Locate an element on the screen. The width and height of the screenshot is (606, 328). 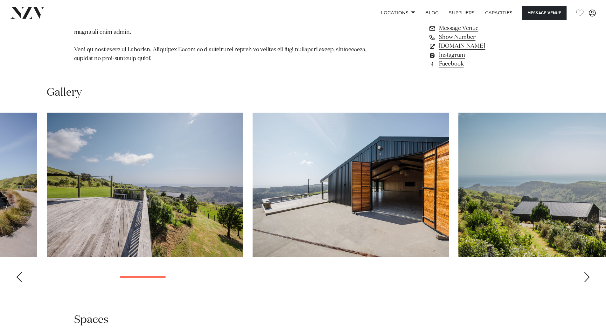
a: Locations is located at coordinates (398, 13).